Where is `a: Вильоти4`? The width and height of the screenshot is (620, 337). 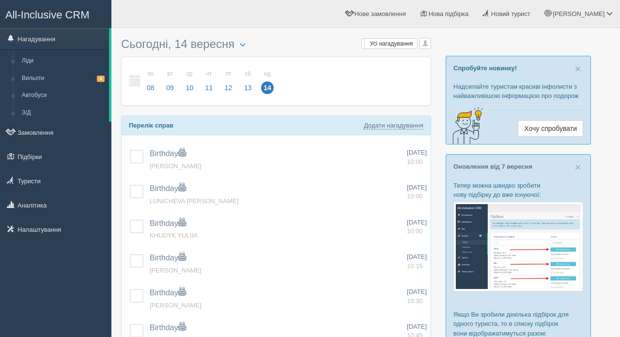
a: Вильоти4 is located at coordinates (63, 78).